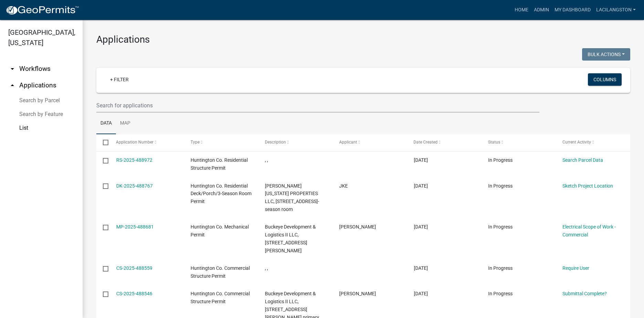  What do you see at coordinates (588, 186) in the screenshot?
I see `a: Sketch Project Location` at bounding box center [588, 186].